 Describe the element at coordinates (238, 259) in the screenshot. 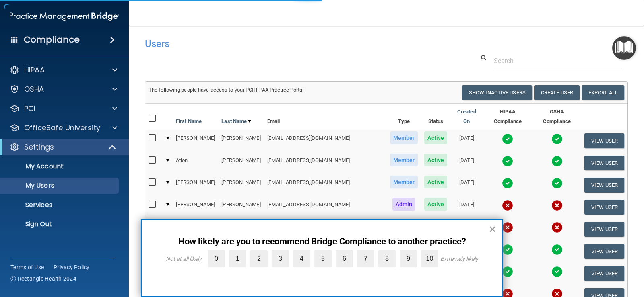

I see `label: 1` at that location.